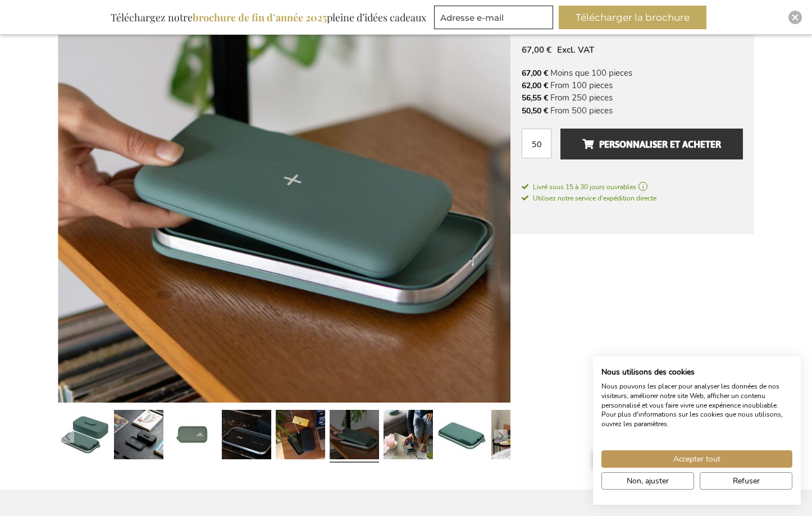 Image resolution: width=812 pixels, height=516 pixels. I want to click on b: brochure de fin d’année 2025, so click(259, 17).